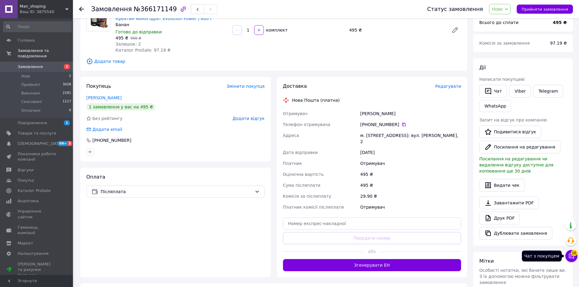  I want to click on span: 99+, so click(63, 143).